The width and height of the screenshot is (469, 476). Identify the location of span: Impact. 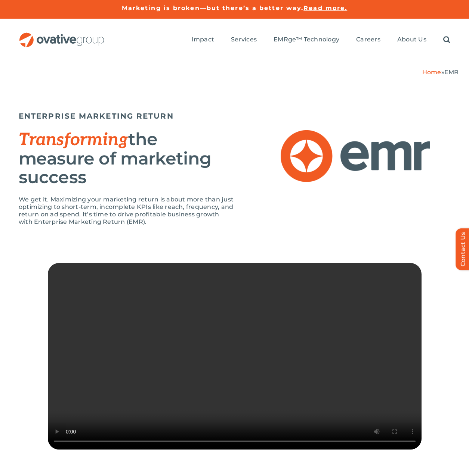
(203, 40).